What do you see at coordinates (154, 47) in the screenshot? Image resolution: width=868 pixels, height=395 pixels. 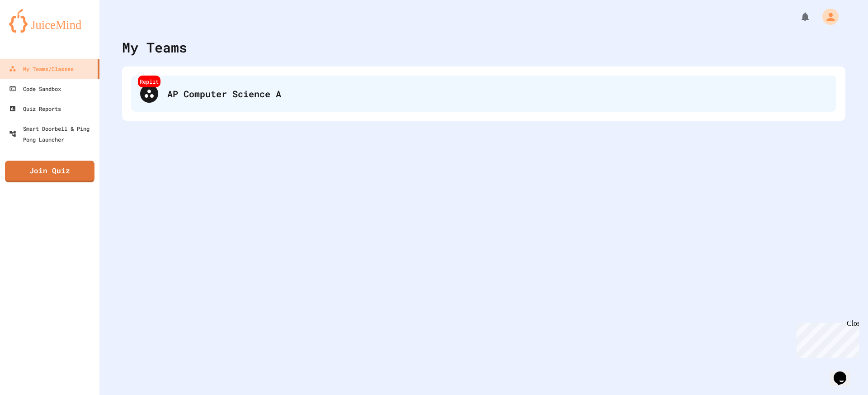 I see `div: My Teams` at bounding box center [154, 47].